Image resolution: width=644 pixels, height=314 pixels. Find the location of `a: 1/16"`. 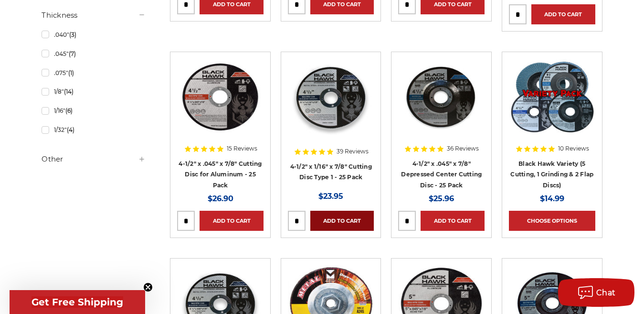

a: 1/16" is located at coordinates (94, 110).